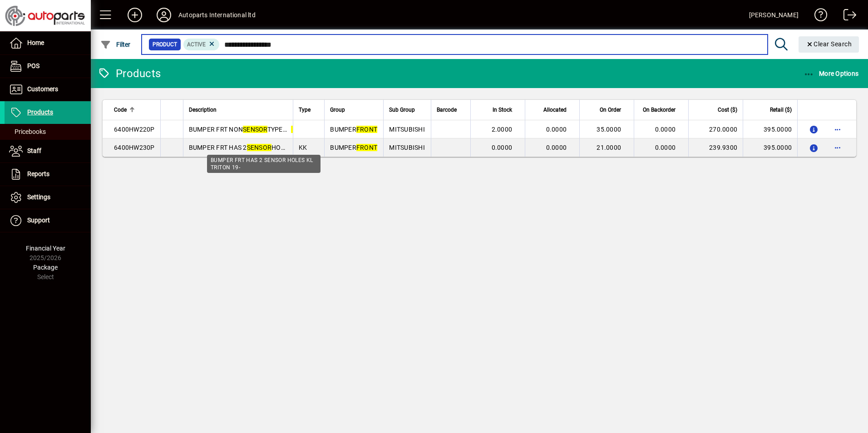 Image resolution: width=868 pixels, height=433 pixels. Describe the element at coordinates (38, 174) in the screenshot. I see `span: Reports` at that location.